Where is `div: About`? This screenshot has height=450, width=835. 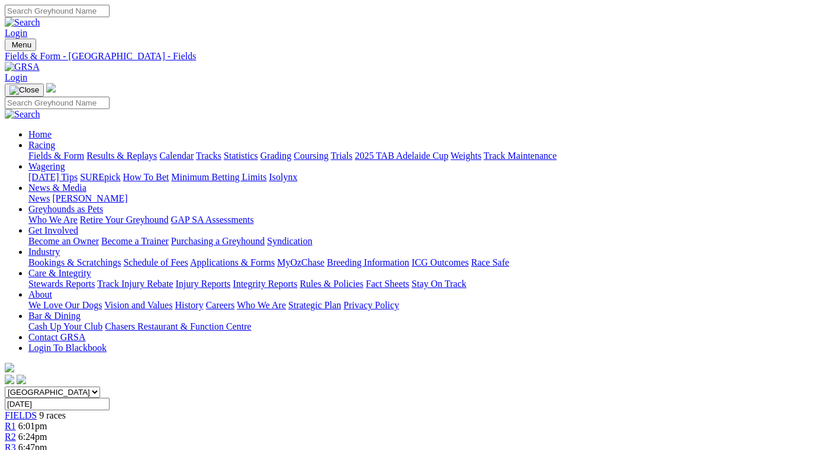
div: About is located at coordinates (430, 305).